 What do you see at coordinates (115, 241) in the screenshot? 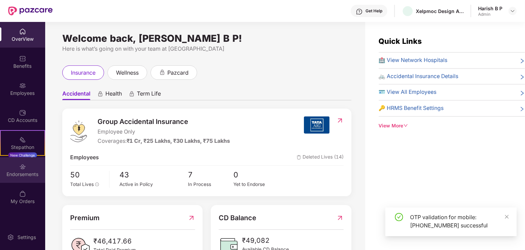
I see `span: ₹46,417.66` at bounding box center [115, 241].